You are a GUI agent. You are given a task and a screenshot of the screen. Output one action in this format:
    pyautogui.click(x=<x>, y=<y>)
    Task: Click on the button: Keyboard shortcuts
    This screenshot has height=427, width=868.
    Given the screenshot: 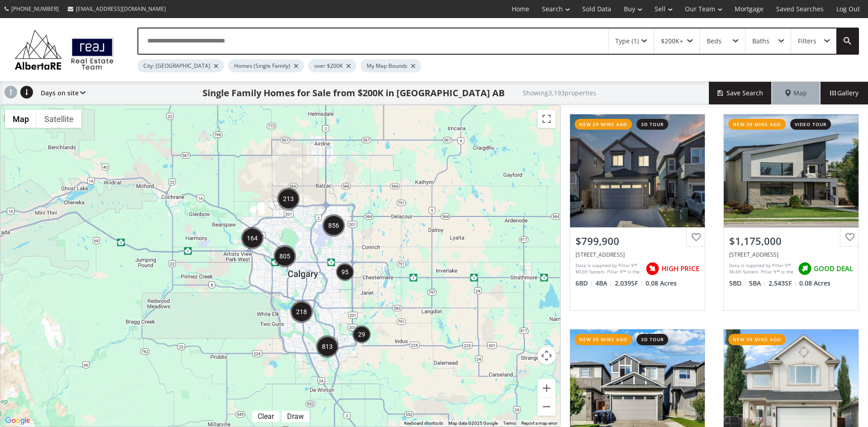 What is the action you would take?
    pyautogui.click(x=424, y=423)
    